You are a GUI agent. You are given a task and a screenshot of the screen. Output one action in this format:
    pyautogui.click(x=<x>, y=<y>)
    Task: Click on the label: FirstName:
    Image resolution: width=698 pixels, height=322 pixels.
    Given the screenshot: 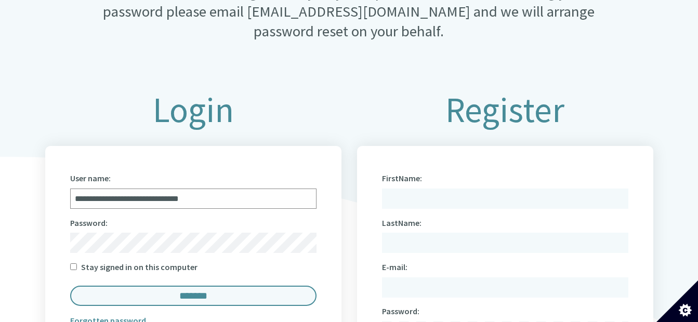 What is the action you would take?
    pyautogui.click(x=402, y=178)
    